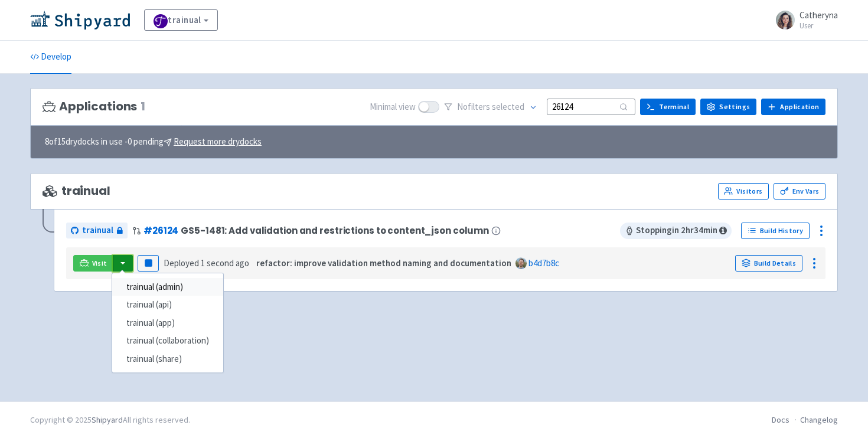  Describe the element at coordinates (803, 20) in the screenshot. I see `a: Catheryna User` at that location.